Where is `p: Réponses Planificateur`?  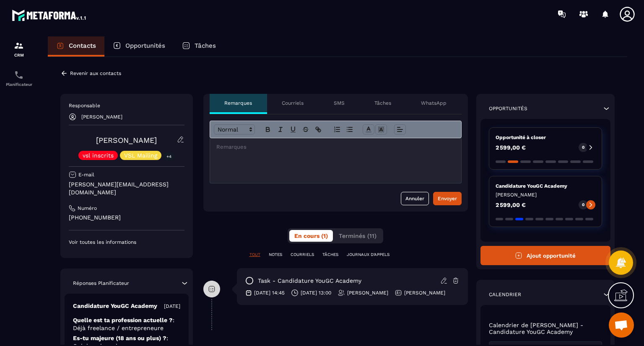
p: Réponses Planificateur is located at coordinates (101, 283).